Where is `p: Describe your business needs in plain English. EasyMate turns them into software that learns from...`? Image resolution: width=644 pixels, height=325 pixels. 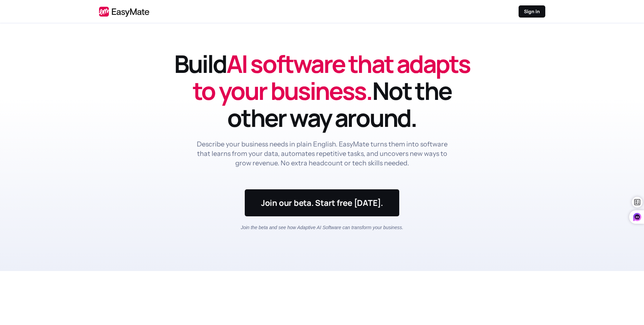
p: Describe your business needs in plain English. EasyMate turns them into software that learns from... is located at coordinates (322, 154).